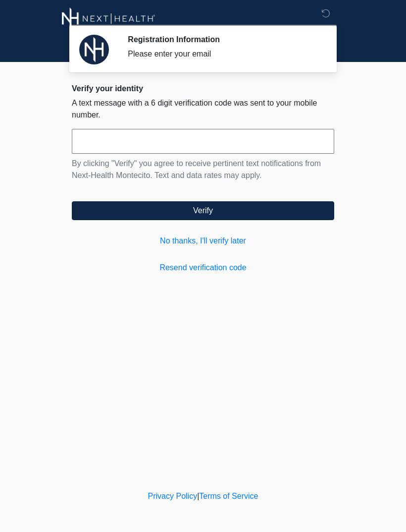 The image size is (406, 532). What do you see at coordinates (108, 18) in the screenshot?
I see `img: Next-Health Montecito Logo` at bounding box center [108, 18].